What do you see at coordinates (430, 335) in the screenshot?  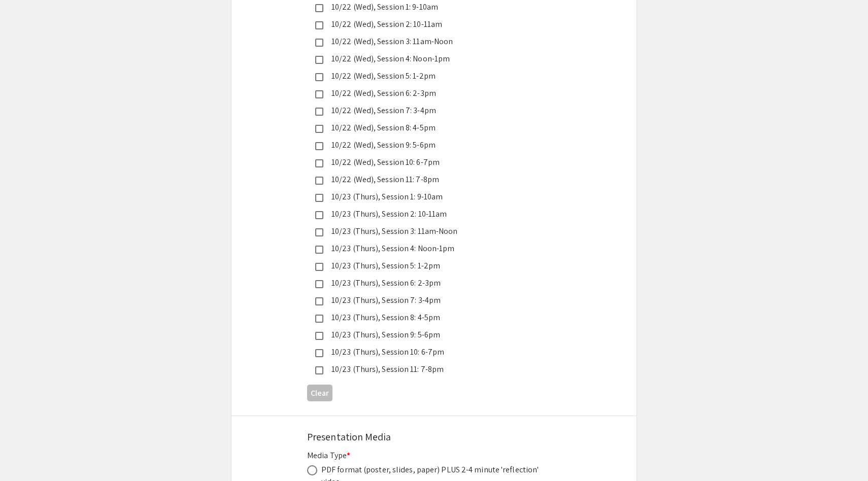 I see `div: 10/23 (Thurs), Session 9: 5-6pm` at bounding box center [430, 335].